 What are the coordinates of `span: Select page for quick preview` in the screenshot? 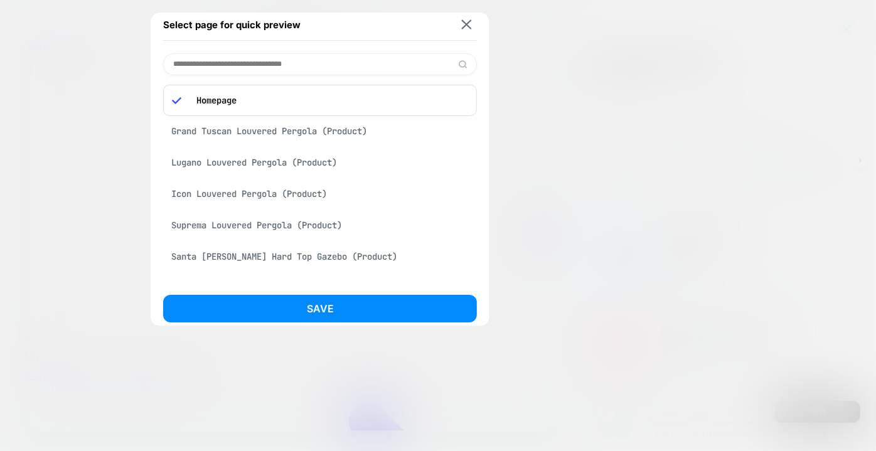 It's located at (231, 24).